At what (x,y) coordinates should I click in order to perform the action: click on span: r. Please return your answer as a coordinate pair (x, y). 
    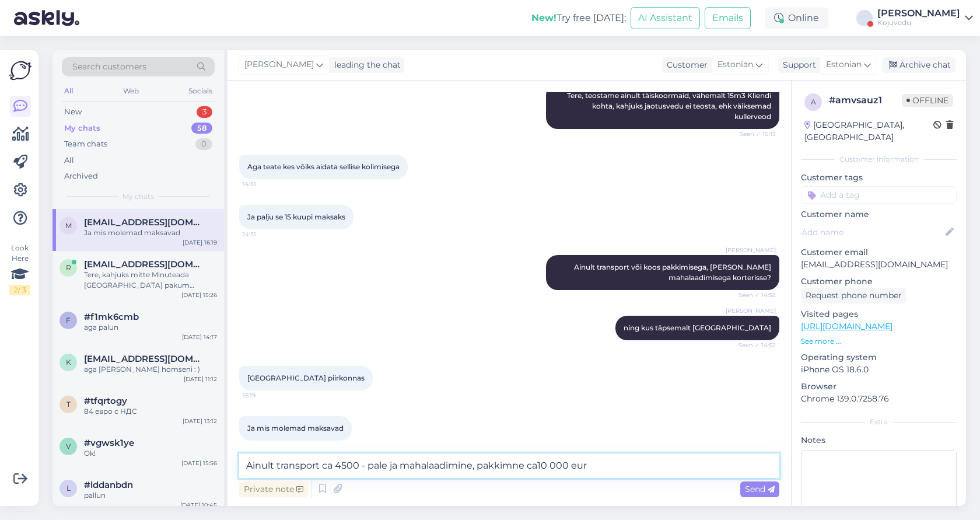
    Looking at the image, I should click on (68, 267).